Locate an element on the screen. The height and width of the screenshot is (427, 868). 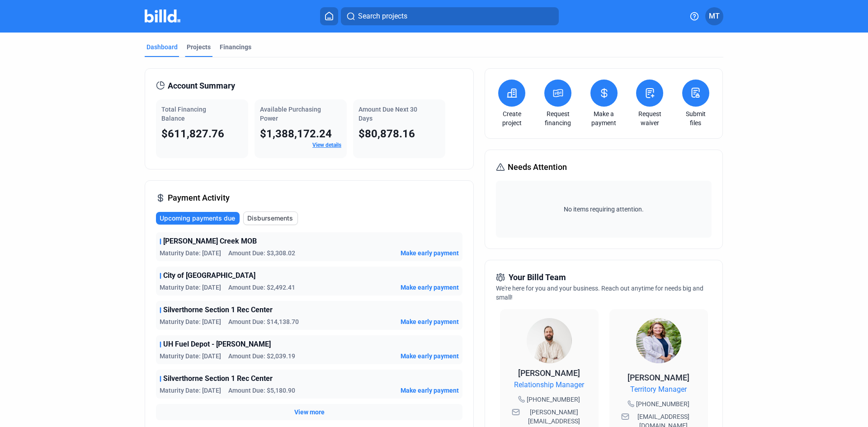
span: Total Financing Balance is located at coordinates (183, 114).